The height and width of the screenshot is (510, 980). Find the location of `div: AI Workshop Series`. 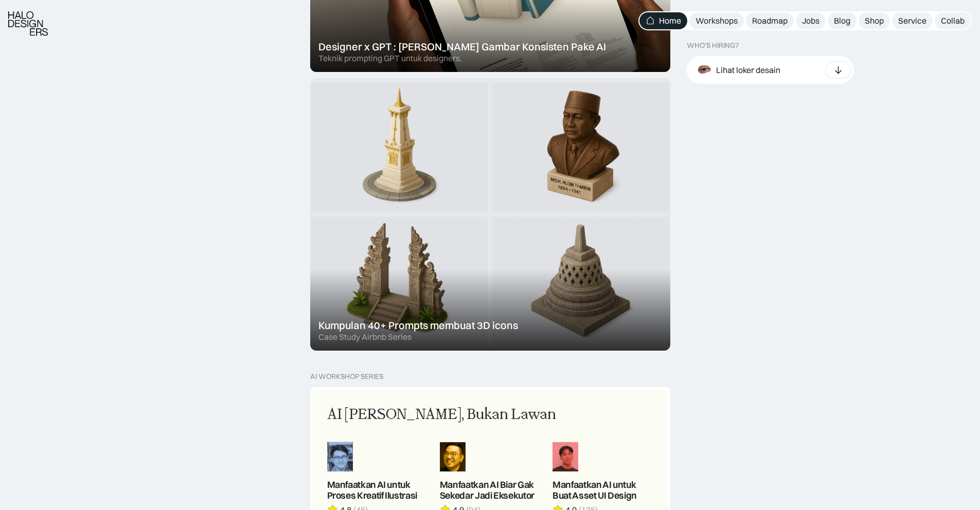

div: AI Workshop Series is located at coordinates (347, 376).